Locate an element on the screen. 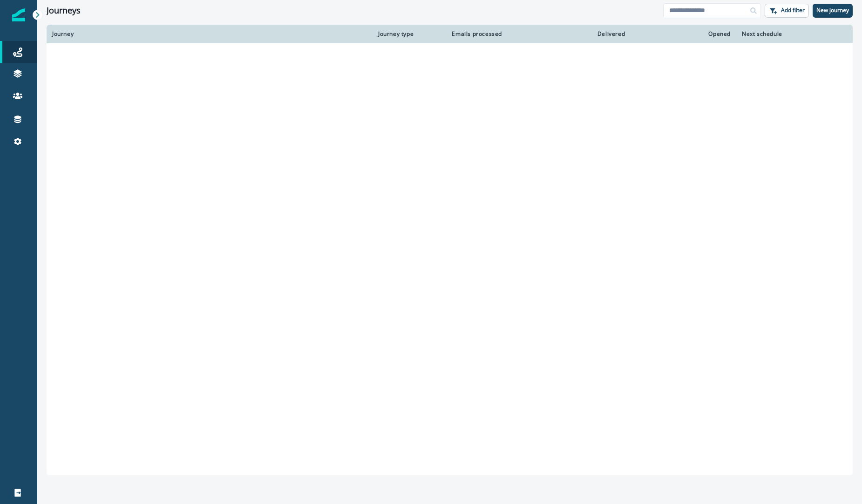 The height and width of the screenshot is (504, 862). button: New journey is located at coordinates (833, 11).